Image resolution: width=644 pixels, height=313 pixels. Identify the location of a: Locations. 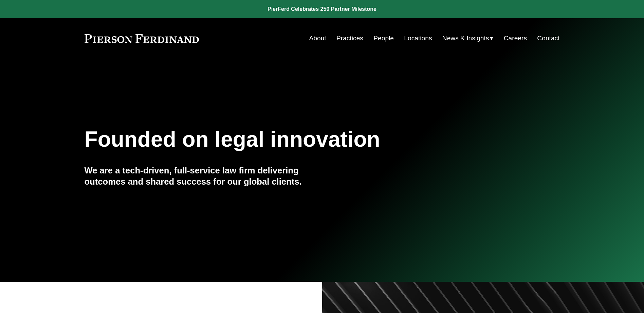
(418, 38).